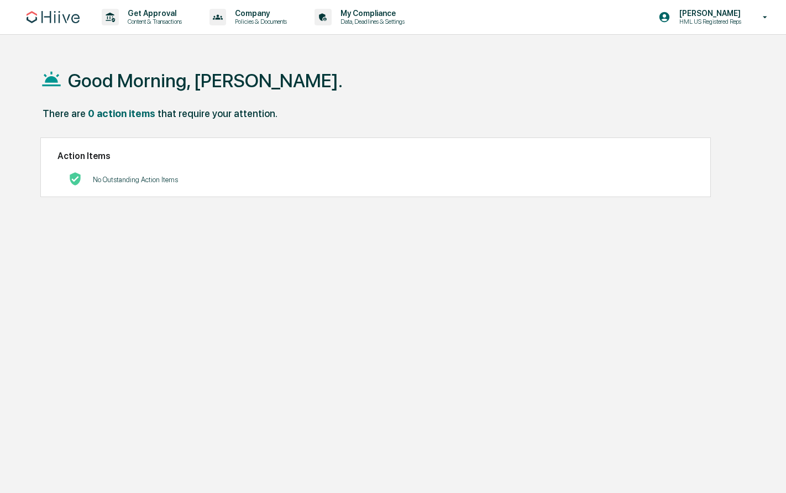 This screenshot has height=493, width=786. What do you see at coordinates (64, 113) in the screenshot?
I see `div: There are` at bounding box center [64, 113].